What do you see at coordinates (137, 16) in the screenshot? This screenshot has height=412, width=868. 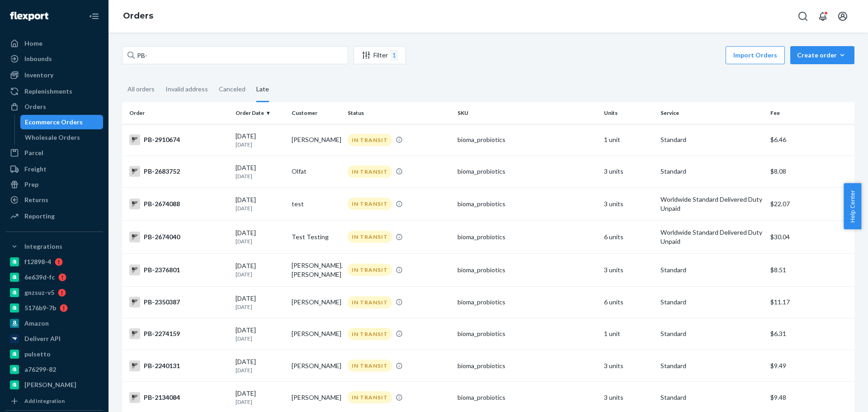 I see `ol: breadcrumbs` at bounding box center [137, 16].